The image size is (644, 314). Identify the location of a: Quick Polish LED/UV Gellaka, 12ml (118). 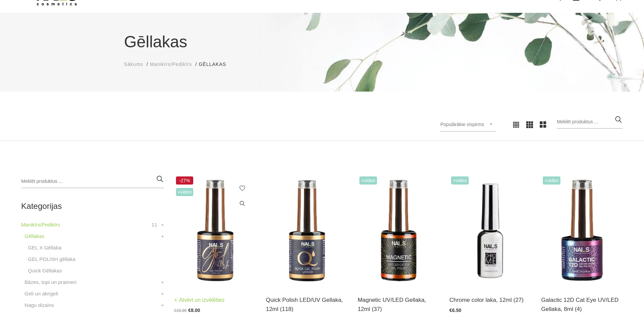
(307, 304).